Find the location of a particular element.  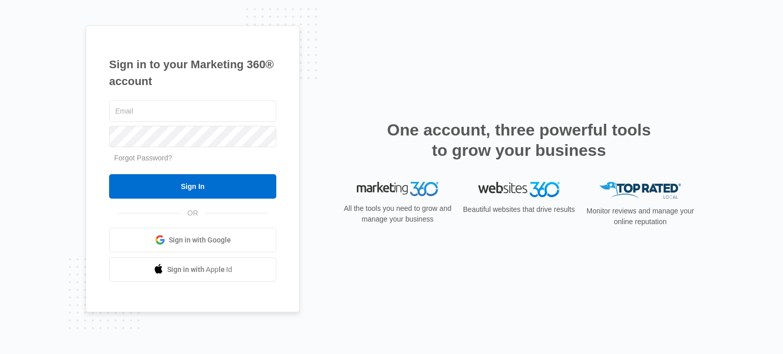

p: Beautiful websites that drive results is located at coordinates (519, 209).